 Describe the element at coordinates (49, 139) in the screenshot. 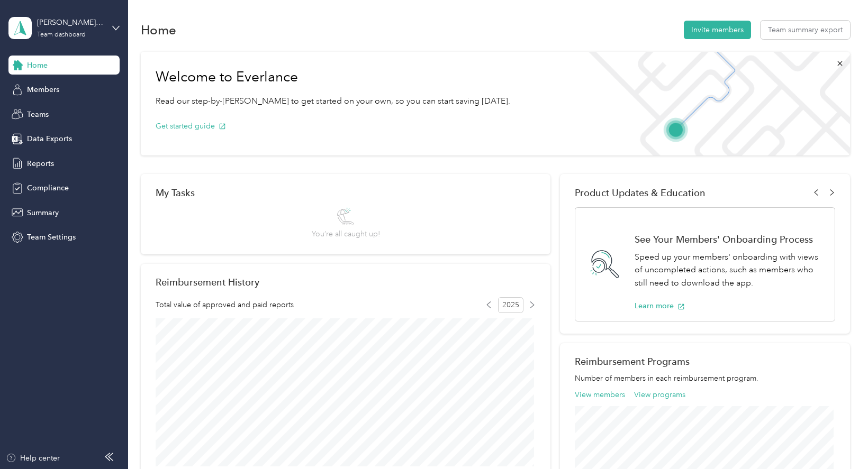

I see `span: Data Exports` at that location.